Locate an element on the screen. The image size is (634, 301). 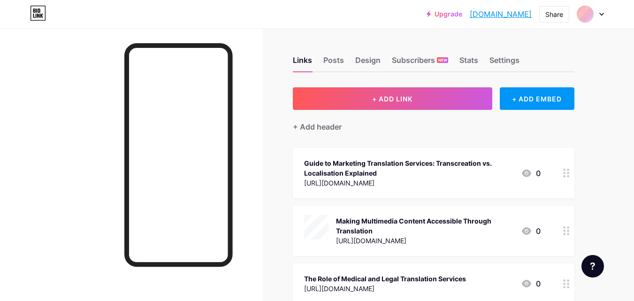
div: Share is located at coordinates (555, 14).